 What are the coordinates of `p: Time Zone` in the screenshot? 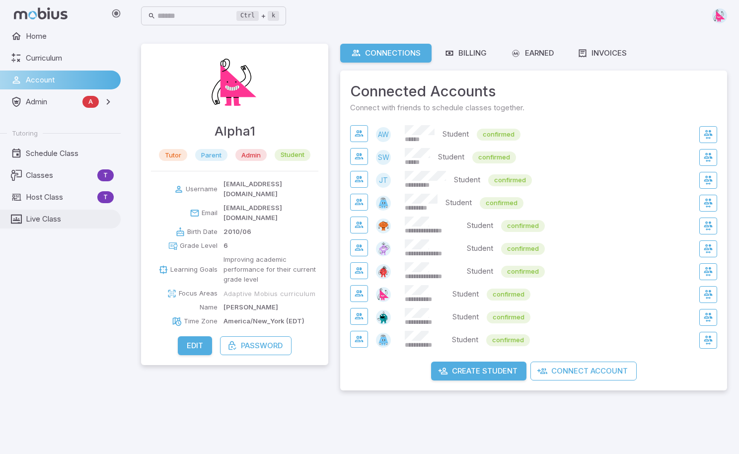 It's located at (201, 321).